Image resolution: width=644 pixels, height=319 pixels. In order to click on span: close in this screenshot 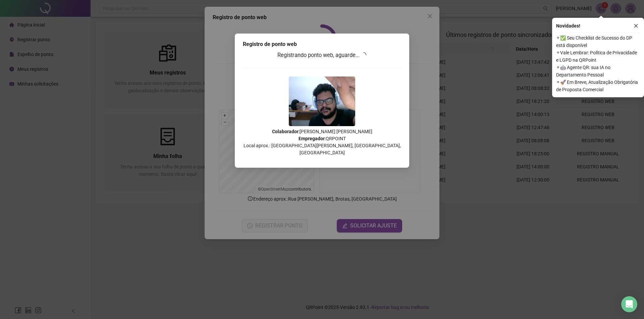, I will do `click(636, 26)`.